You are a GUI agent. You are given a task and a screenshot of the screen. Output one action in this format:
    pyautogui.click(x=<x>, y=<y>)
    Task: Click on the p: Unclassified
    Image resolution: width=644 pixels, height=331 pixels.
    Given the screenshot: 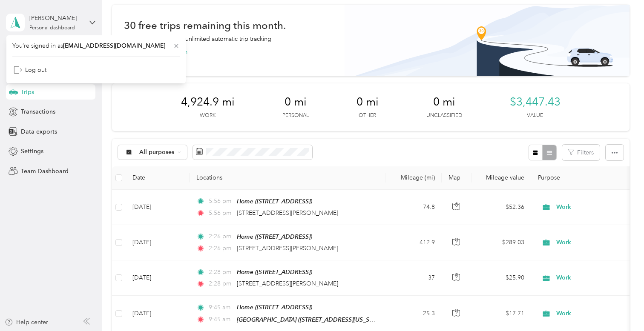 What is the action you would take?
    pyautogui.click(x=444, y=116)
    